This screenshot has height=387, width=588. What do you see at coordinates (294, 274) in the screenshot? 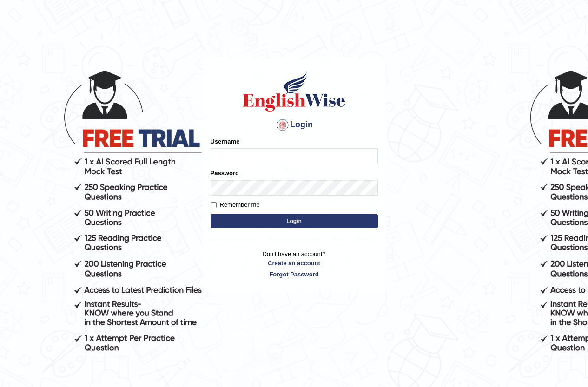
I see `a: Forgot Password` at bounding box center [294, 274].